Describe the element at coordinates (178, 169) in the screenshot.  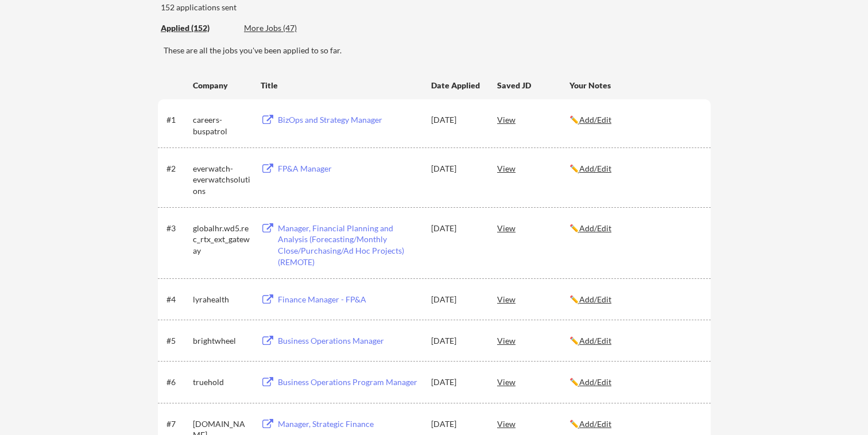
I see `div: #2` at that location.